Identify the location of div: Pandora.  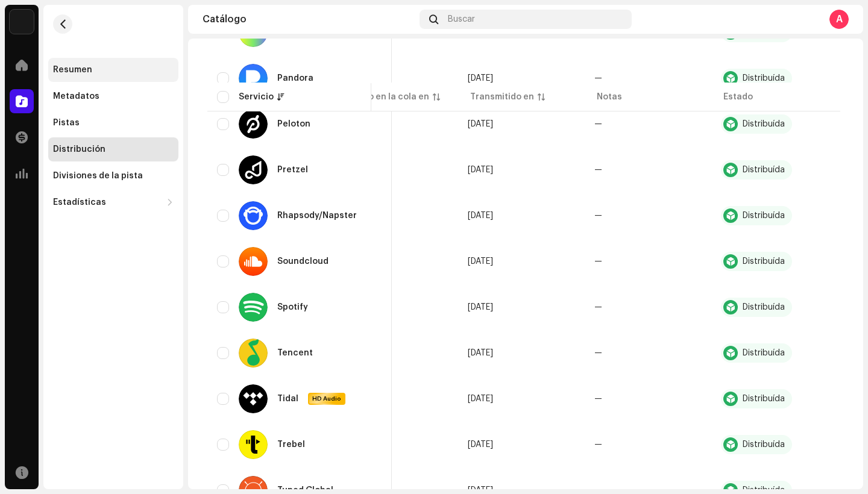
(296, 79).